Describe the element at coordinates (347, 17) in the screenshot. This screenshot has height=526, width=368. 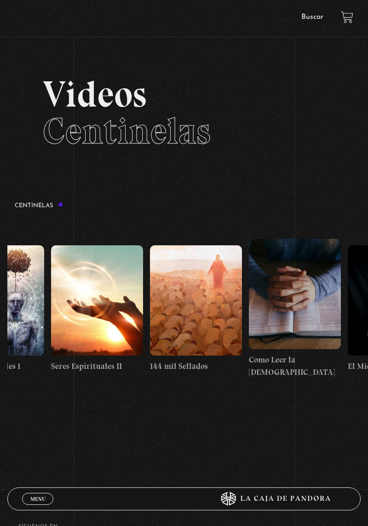
I see `a: View your shopping cart` at that location.